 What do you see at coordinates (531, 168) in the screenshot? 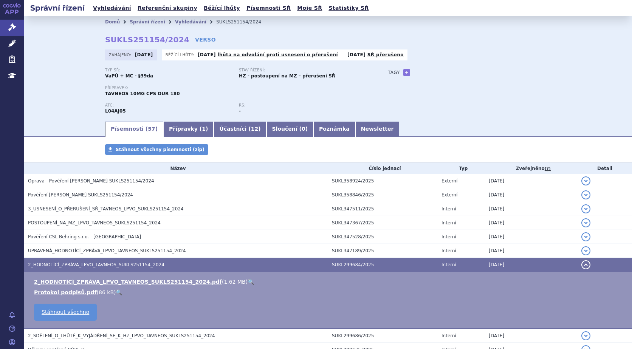
I see `th: Zveřejněno` at bounding box center [531, 168].